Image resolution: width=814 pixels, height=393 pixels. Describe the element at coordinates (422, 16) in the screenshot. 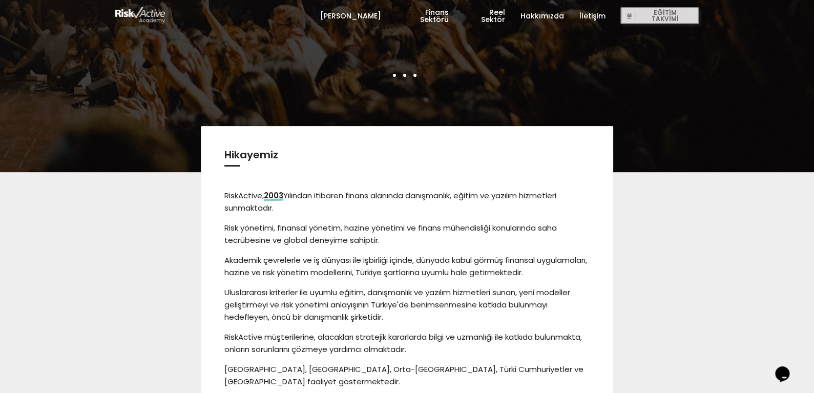

I see `a: Finans Sektörü` at that location.